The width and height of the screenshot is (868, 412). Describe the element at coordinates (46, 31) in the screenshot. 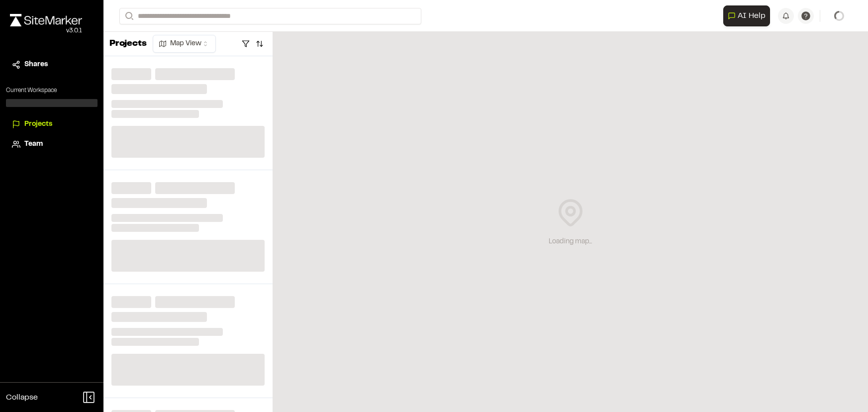

I see `div: Oh geez...please don't...` at that location.